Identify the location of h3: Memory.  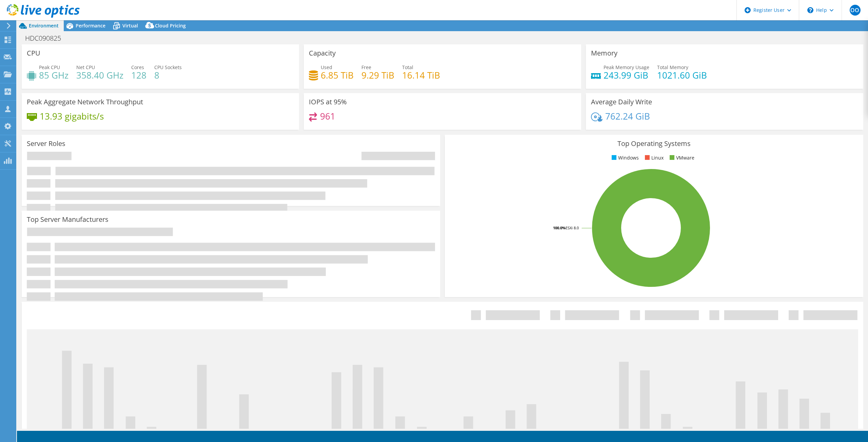
(604, 53).